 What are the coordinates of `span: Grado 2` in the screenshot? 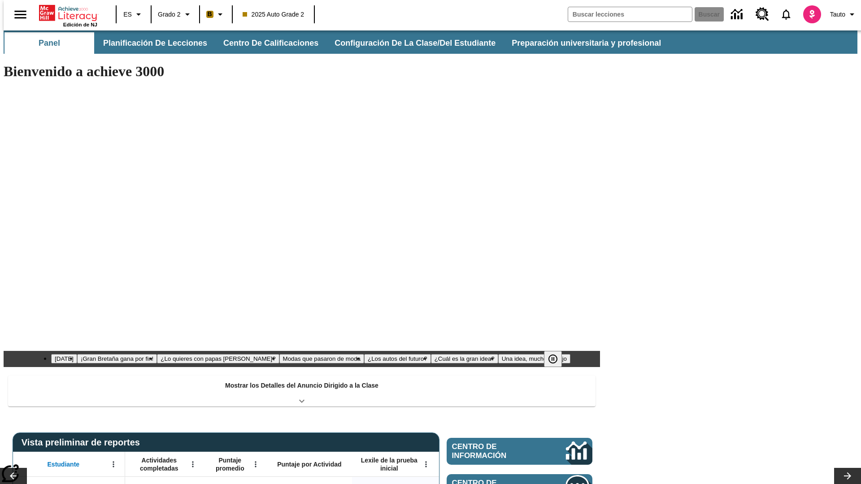 It's located at (169, 14).